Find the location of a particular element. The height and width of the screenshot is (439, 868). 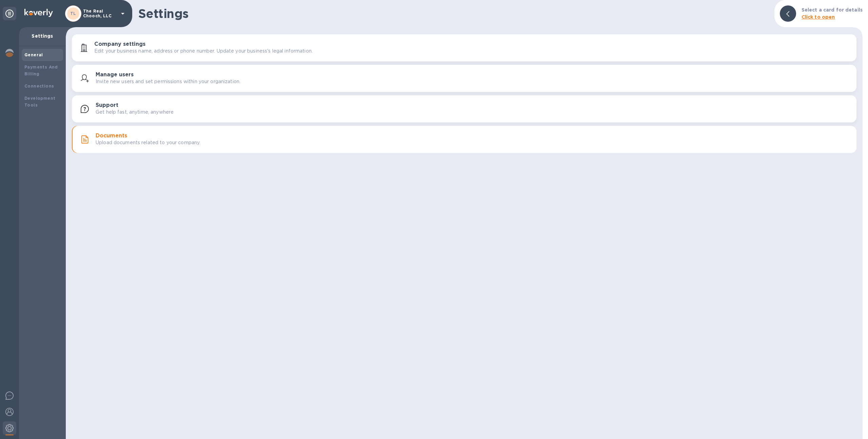

b: General is located at coordinates (33, 55).